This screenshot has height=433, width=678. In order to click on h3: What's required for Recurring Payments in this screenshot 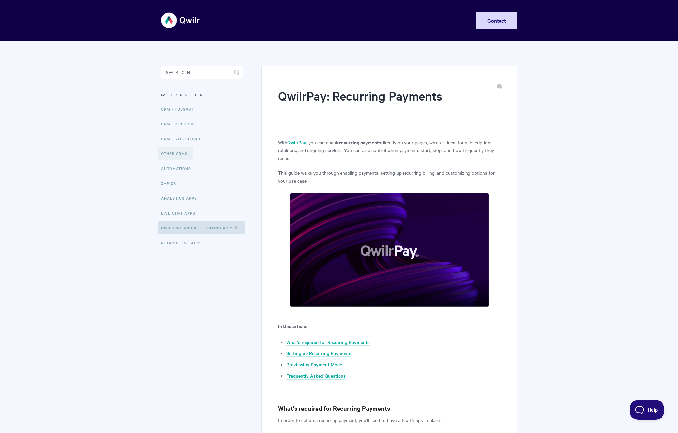, I will do `click(389, 408)`.